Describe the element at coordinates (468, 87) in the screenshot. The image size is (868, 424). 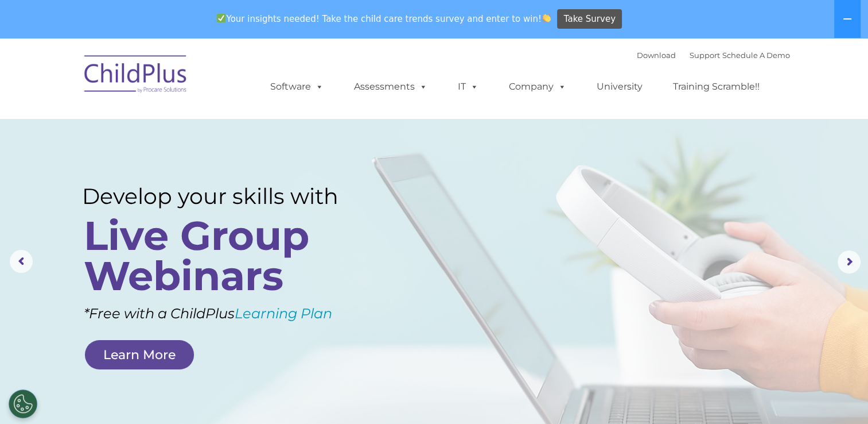
I see `a: IT` at that location.